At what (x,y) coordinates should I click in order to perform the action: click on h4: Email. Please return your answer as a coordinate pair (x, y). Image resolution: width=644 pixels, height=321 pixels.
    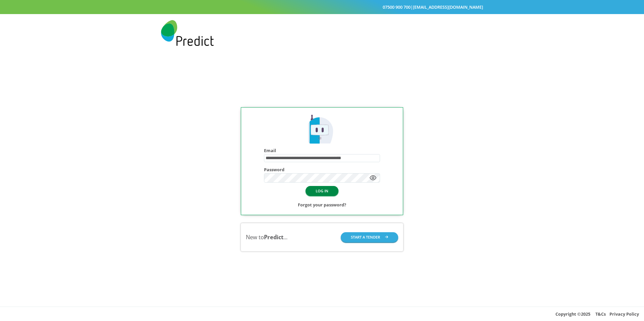
    Looking at the image, I should click on (322, 150).